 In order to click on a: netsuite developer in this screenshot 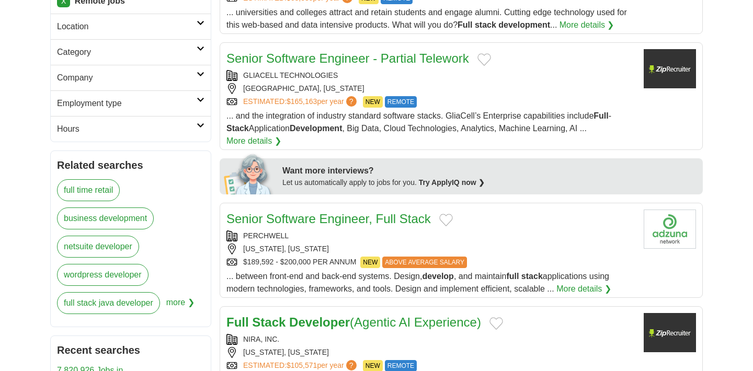, I will do `click(98, 247)`.